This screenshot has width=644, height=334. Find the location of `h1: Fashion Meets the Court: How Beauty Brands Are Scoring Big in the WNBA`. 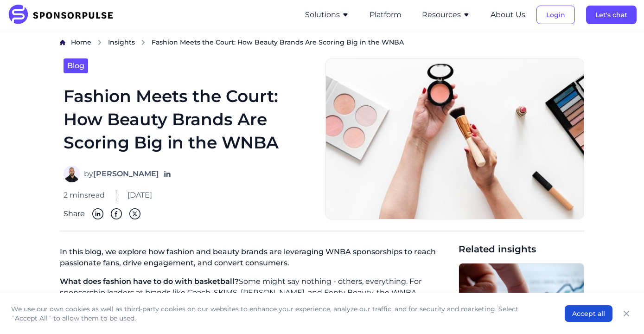

h1: Fashion Meets the Court: How Beauty Brands Are Scoring Big in the WNBA is located at coordinates (188, 119).